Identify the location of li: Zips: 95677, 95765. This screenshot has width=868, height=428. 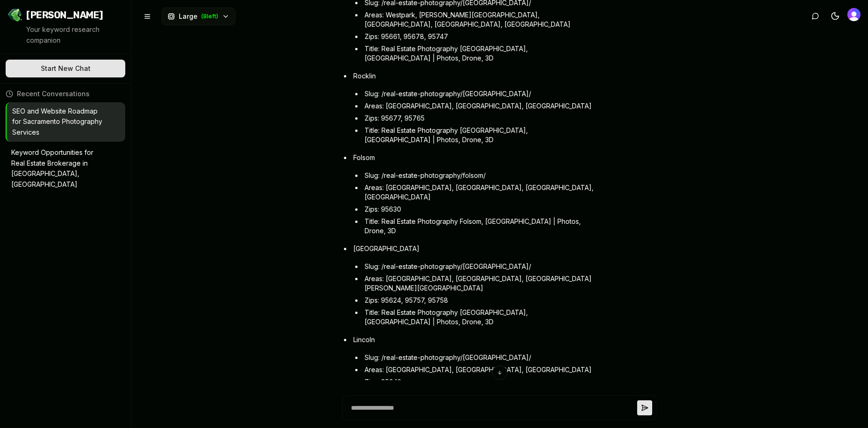
(478, 118).